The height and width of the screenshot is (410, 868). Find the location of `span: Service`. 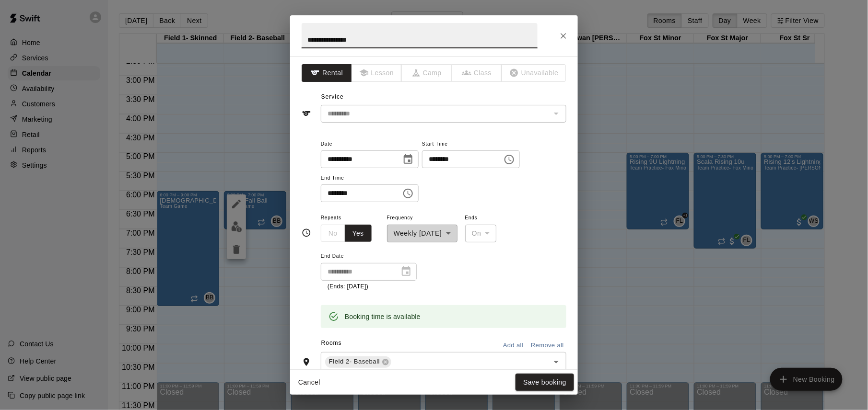

span: Service is located at coordinates (332, 97).